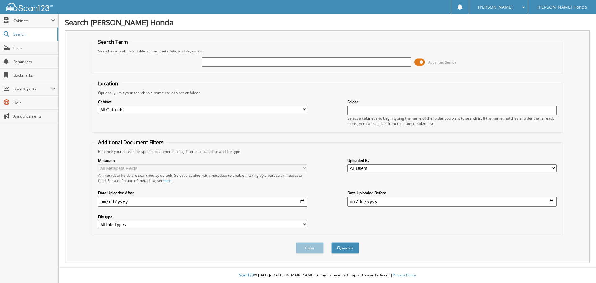  Describe the element at coordinates (203, 216) in the screenshot. I see `label: File type` at that location.